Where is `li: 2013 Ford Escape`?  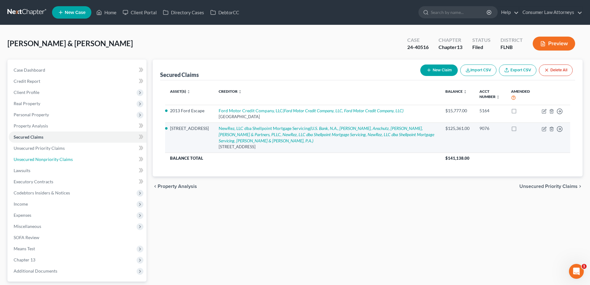
li: 2013 Ford Escape is located at coordinates (189, 111).